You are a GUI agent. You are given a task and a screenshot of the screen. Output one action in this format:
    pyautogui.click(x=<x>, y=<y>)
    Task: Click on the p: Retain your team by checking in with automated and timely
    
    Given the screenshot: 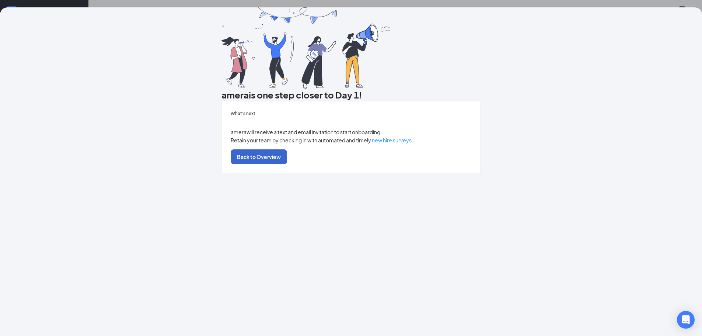 What is the action you would take?
    pyautogui.click(x=351, y=140)
    